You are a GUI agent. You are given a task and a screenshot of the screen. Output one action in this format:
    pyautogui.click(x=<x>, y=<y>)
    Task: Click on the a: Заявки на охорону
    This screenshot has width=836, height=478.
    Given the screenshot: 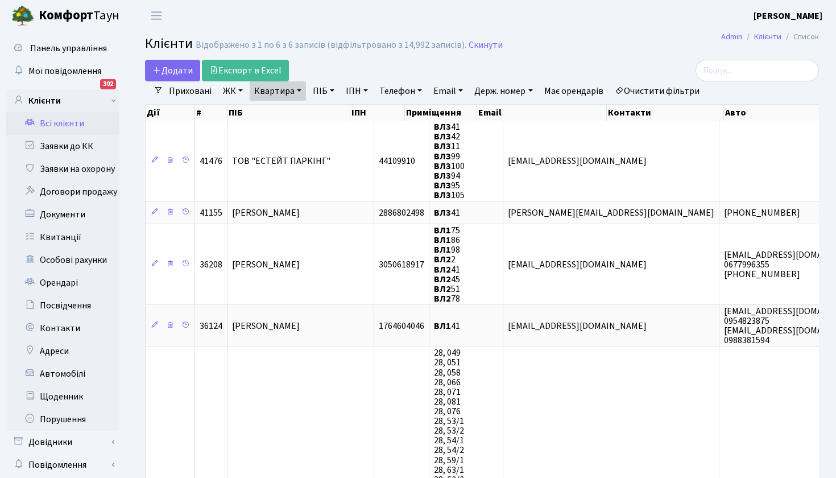 What is the action you would take?
    pyautogui.click(x=63, y=169)
    